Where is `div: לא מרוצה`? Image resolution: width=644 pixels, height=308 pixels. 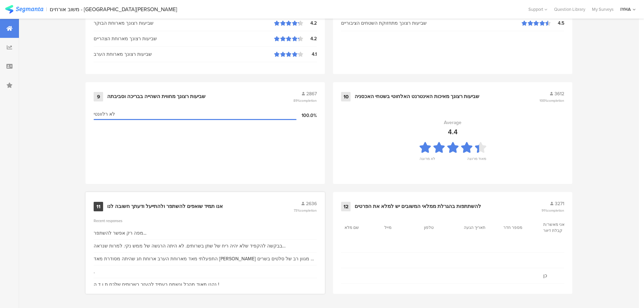 div: לא מרוצה is located at coordinates (427, 161).